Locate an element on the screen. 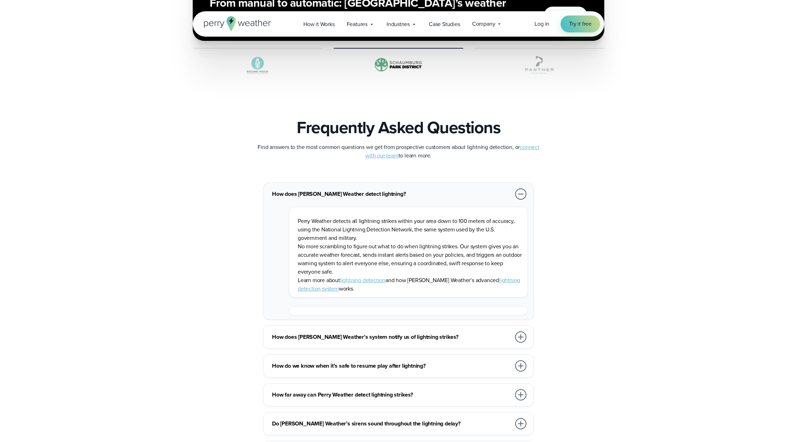 The image size is (797, 442). h3: How far away can Perry Weather detect lightning strikes? is located at coordinates (391, 395).